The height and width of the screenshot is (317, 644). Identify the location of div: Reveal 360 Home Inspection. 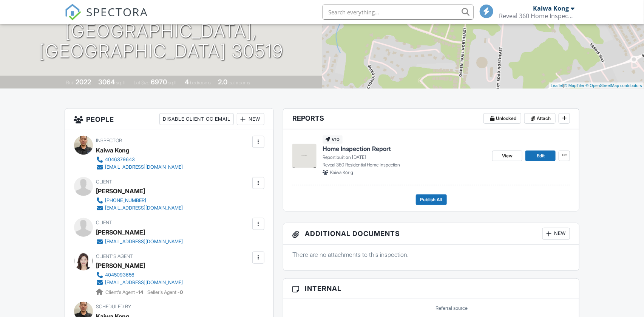
(537, 16).